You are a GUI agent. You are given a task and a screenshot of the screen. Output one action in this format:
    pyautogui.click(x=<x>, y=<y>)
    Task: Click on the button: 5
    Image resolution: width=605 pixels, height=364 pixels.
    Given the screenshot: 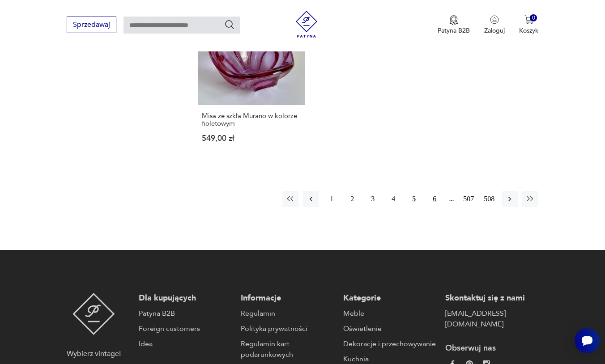 What is the action you would take?
    pyautogui.click(x=414, y=199)
    